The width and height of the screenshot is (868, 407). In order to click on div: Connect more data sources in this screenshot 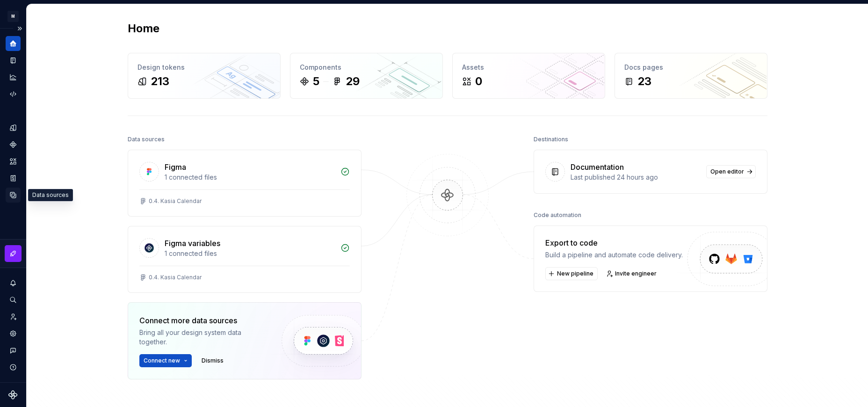, I will do `click(203, 320)`.